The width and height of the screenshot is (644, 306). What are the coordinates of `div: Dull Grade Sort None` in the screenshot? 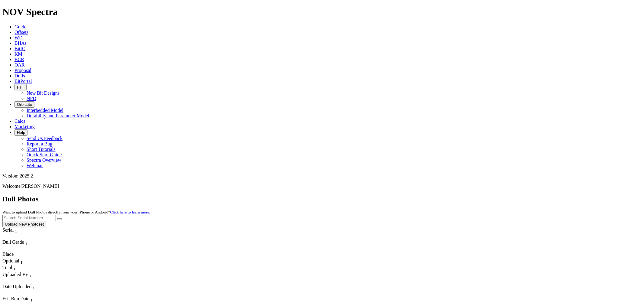 It's located at (24, 243).